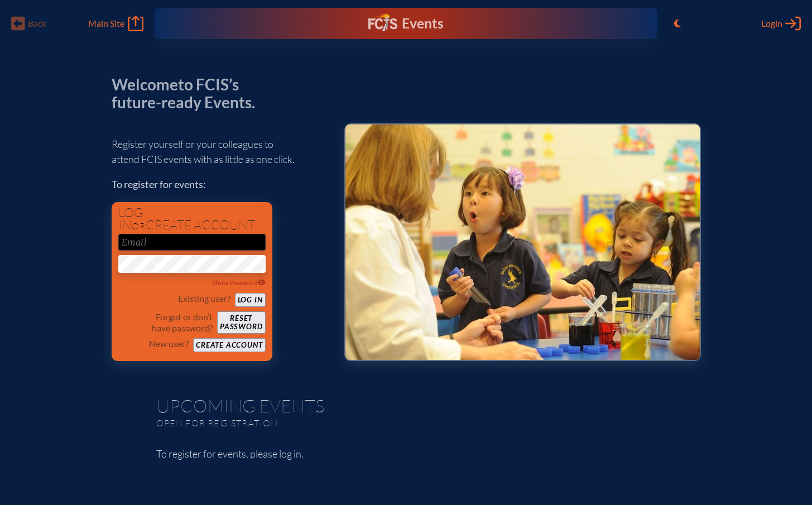 This screenshot has width=812, height=505. What do you see at coordinates (522, 242) in the screenshot?
I see `img: Events` at bounding box center [522, 242].